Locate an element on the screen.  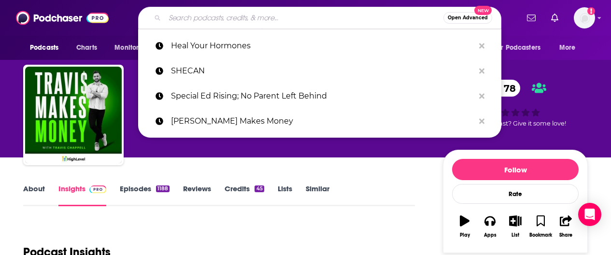
span: Charts is located at coordinates (86, 48).